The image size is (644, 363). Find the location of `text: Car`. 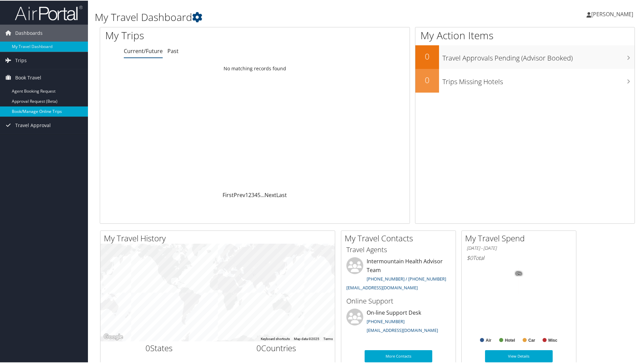

text: Car is located at coordinates (531, 340).